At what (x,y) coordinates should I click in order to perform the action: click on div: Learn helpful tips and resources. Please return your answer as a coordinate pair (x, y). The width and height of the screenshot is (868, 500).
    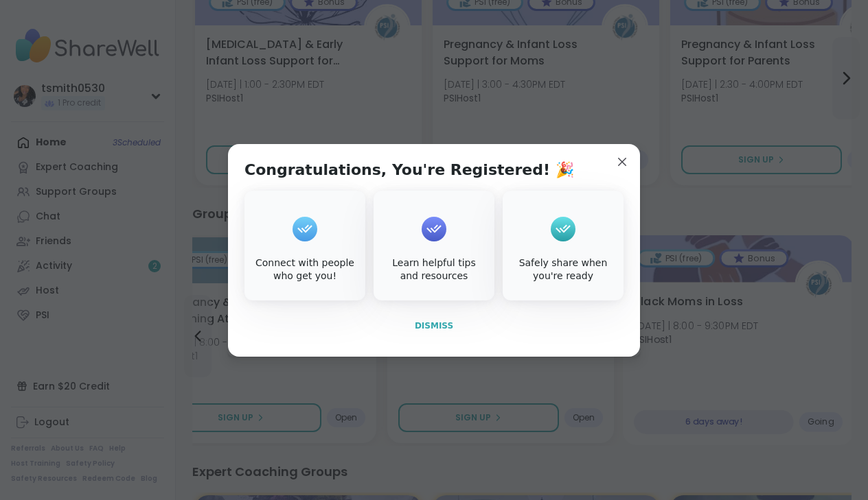
    Looking at the image, I should click on (434, 270).